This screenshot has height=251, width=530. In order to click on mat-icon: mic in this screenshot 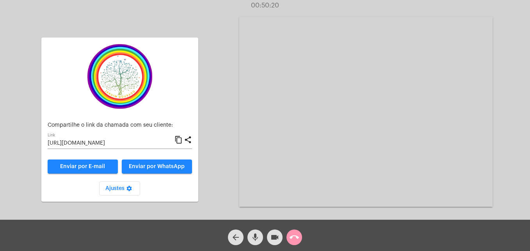, I will do `click(255, 237)`.